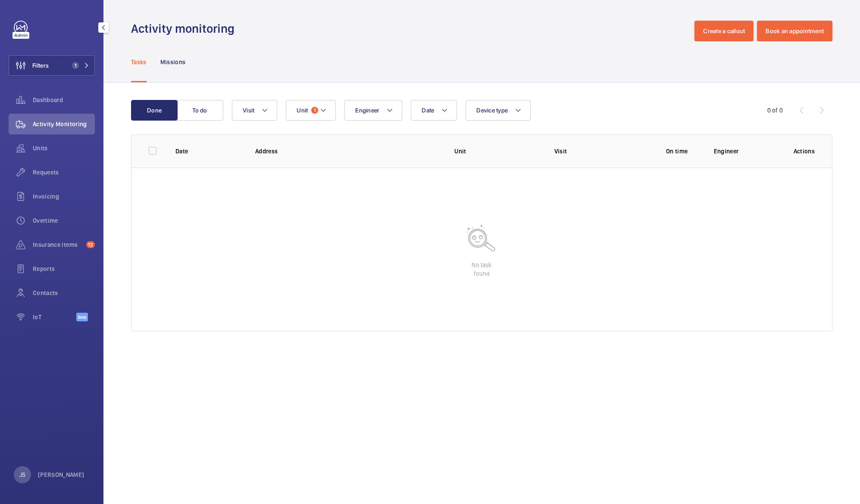  Describe the element at coordinates (373, 110) in the screenshot. I see `button: Engineer` at that location.